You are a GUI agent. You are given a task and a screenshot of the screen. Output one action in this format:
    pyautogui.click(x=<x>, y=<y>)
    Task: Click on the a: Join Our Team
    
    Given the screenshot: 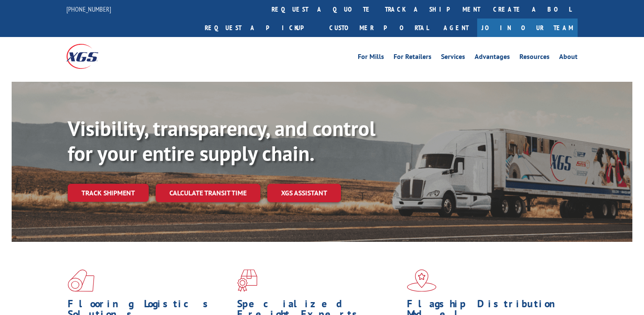 What is the action you would take?
    pyautogui.click(x=527, y=28)
    